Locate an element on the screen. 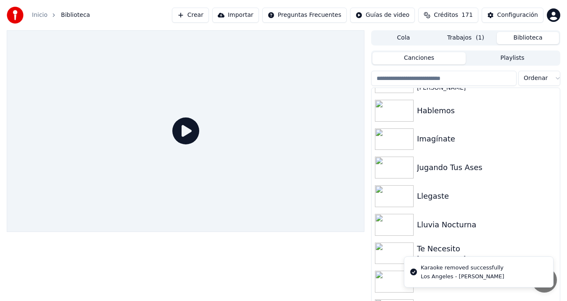 The height and width of the screenshot is (301, 567). button: Cola is located at coordinates (403, 38).